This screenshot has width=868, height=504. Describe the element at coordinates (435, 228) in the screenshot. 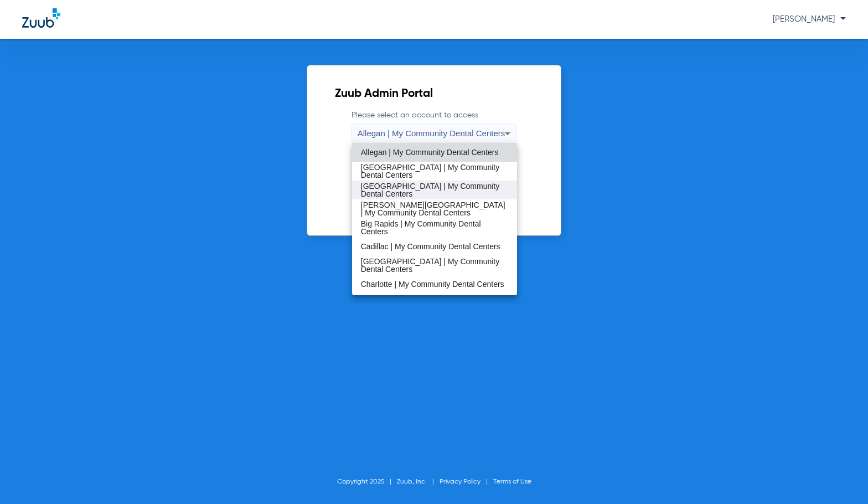

I see `span: Big Rapids | My Community Dental Centers` at that location.